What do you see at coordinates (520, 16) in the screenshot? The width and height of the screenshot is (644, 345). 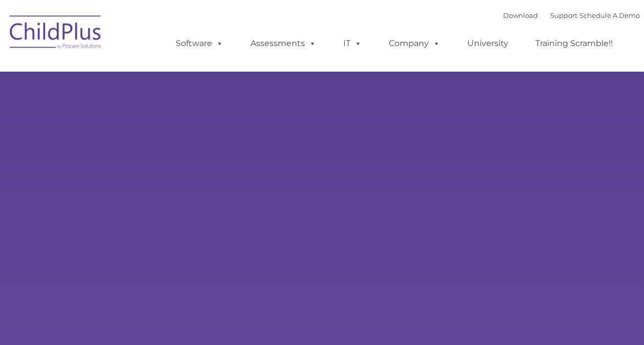 I see `a: Download` at bounding box center [520, 16].